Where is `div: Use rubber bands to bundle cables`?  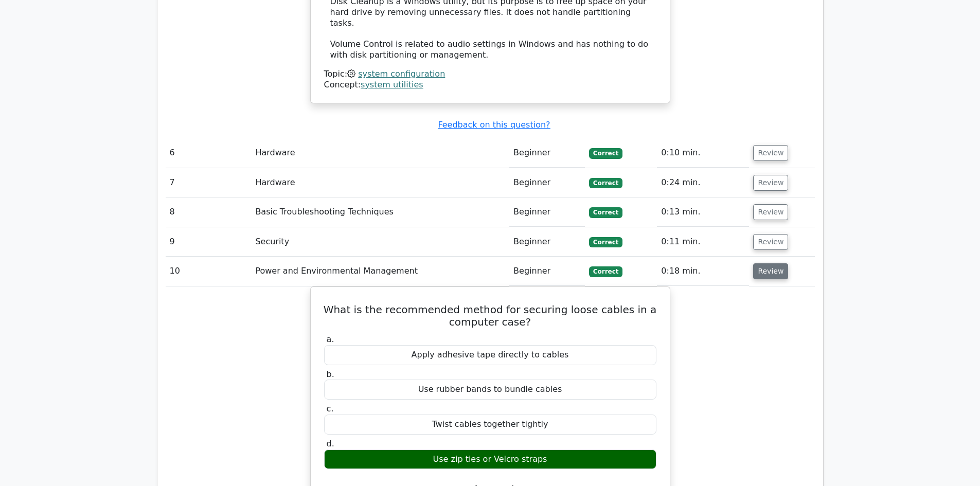 div: Use rubber bands to bundle cables is located at coordinates (490, 389).